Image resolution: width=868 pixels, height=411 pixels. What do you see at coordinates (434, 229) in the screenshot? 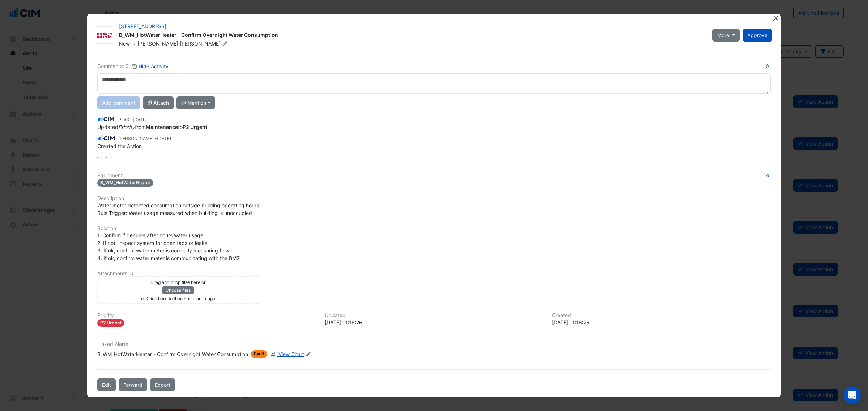
I see `h6: Solution` at bounding box center [434, 229].